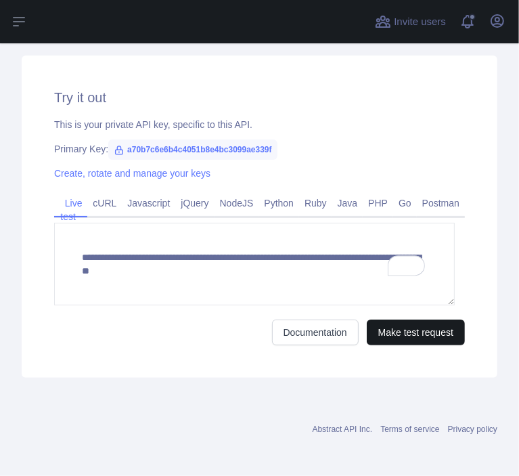 The image size is (519, 476). I want to click on a: Live test, so click(71, 210).